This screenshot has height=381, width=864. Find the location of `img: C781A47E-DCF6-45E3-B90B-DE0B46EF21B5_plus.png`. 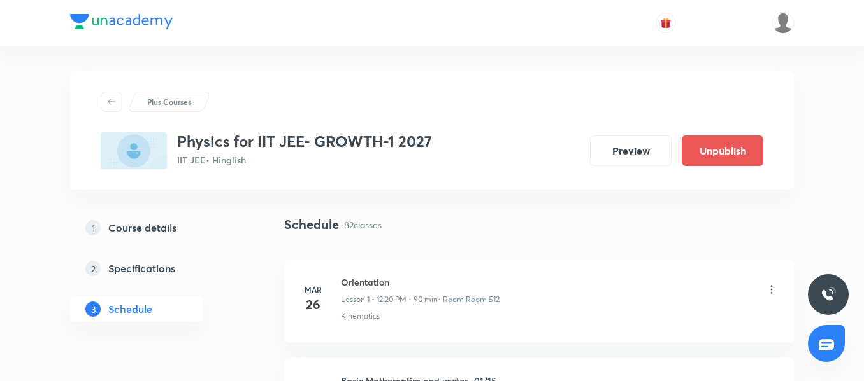

img: C781A47E-DCF6-45E3-B90B-DE0B46EF21B5_plus.png is located at coordinates (134, 151).